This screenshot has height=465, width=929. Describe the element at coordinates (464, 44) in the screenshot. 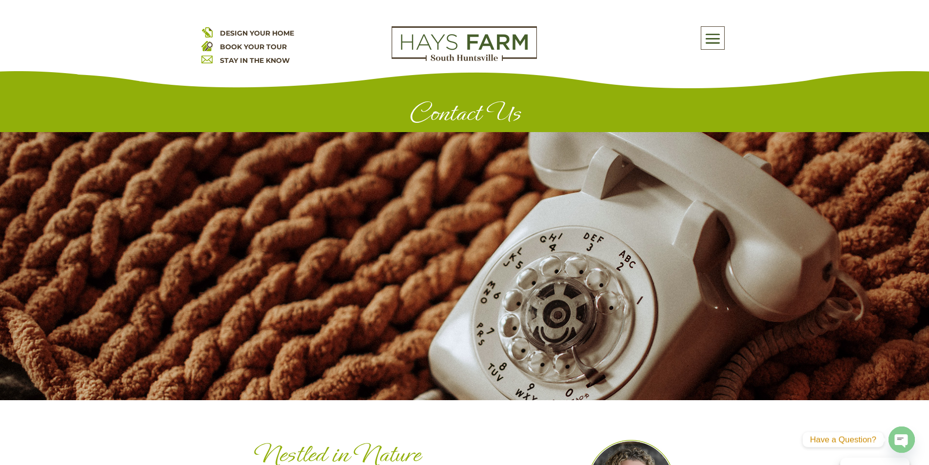

I see `img: Logo` at that location.